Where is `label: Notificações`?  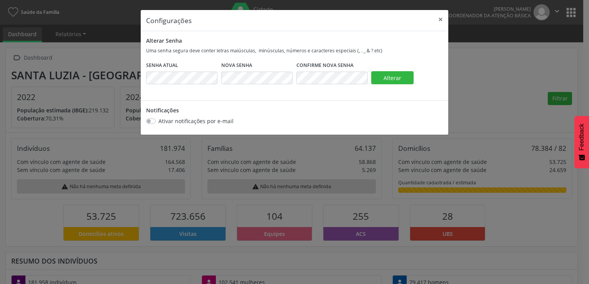
label: Notificações is located at coordinates (162, 110).